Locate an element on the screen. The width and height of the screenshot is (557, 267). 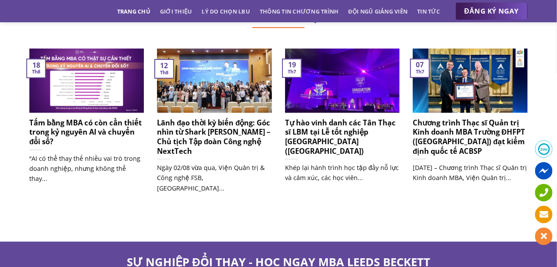
span: ĐĂNG KÝ NGAY is located at coordinates (492, 11).